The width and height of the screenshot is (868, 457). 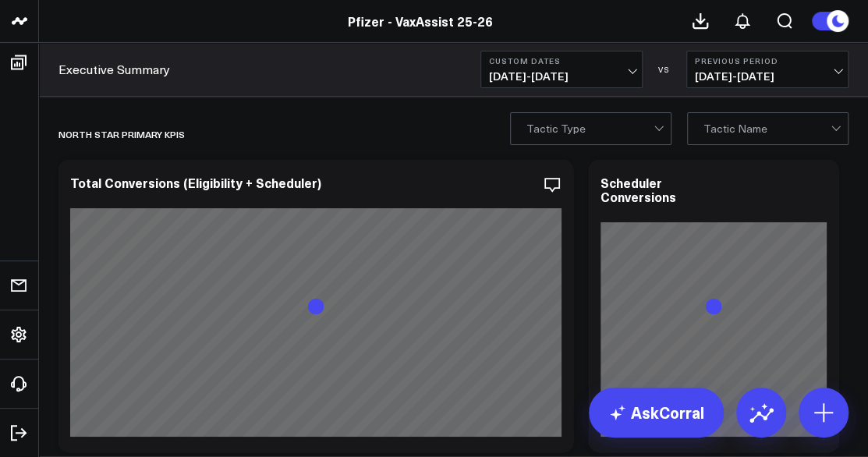 I want to click on div: Total Conversions (Eligibility + Scheduler), so click(x=195, y=182).